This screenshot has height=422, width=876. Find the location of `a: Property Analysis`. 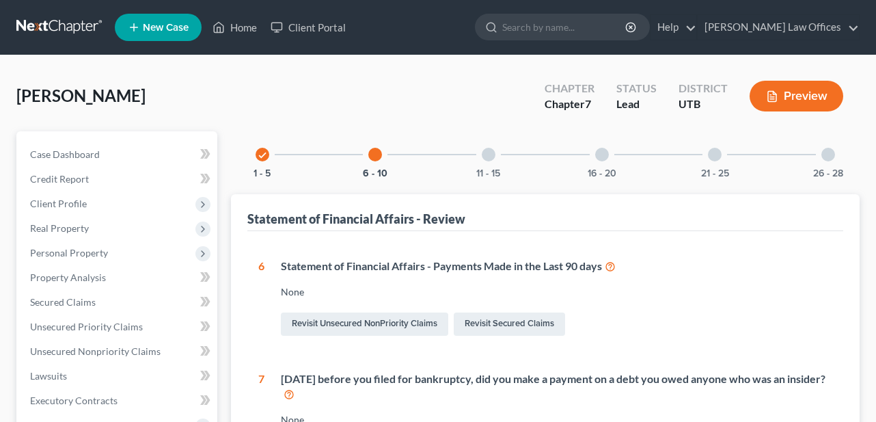

a: Property Analysis is located at coordinates (118, 277).